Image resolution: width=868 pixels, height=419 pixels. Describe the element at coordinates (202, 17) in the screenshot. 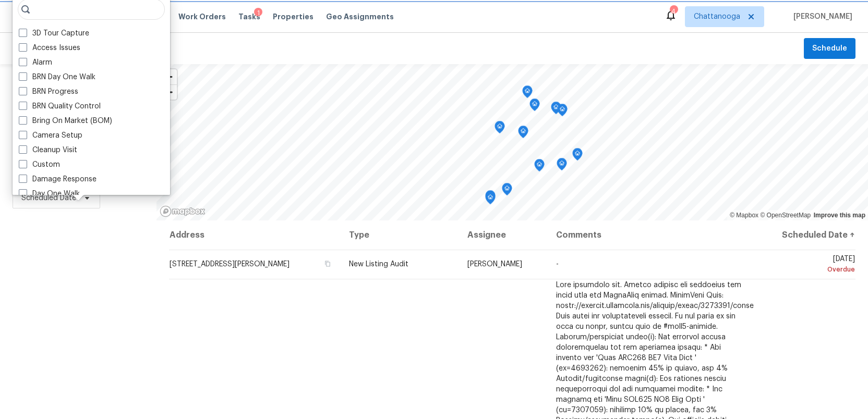

I see `span: Work Orders` at that location.